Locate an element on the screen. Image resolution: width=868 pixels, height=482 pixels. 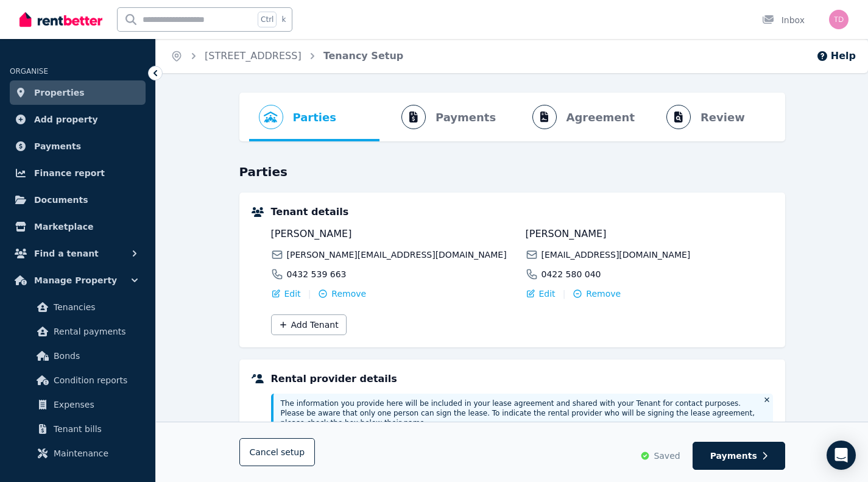
img: Rental providers is located at coordinates (258, 378).